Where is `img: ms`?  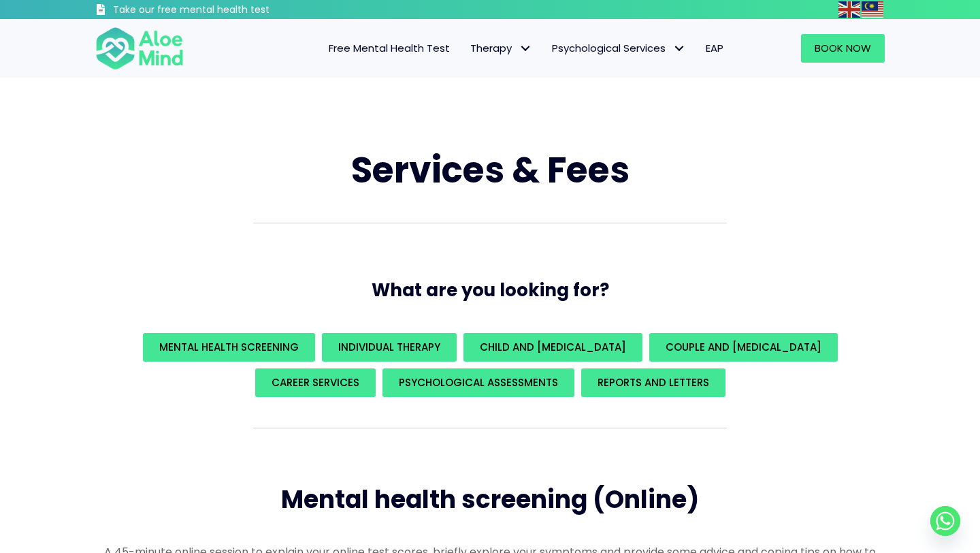
img: ms is located at coordinates (873, 10).